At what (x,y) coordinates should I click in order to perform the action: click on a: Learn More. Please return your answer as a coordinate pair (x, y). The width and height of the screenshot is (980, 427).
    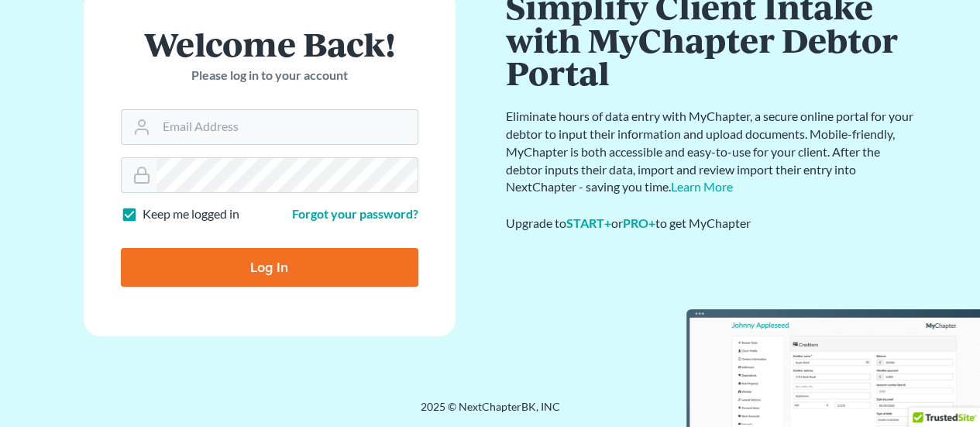
    Looking at the image, I should click on (702, 186).